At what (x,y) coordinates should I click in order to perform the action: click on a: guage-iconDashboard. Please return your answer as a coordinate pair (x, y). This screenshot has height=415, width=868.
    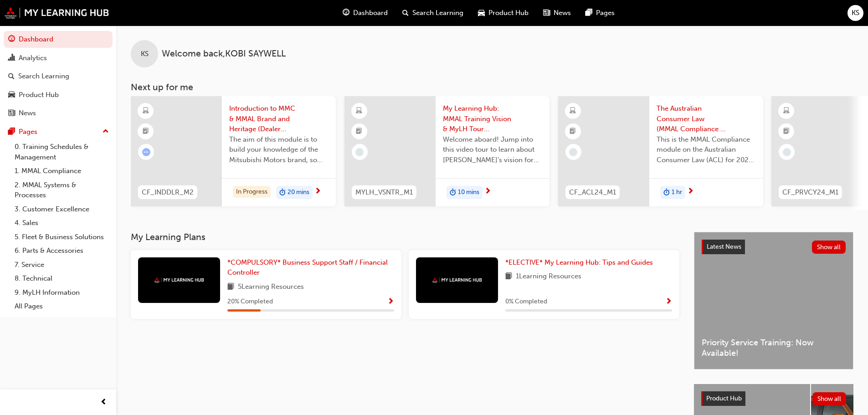
    Looking at the image, I should click on (365, 13).